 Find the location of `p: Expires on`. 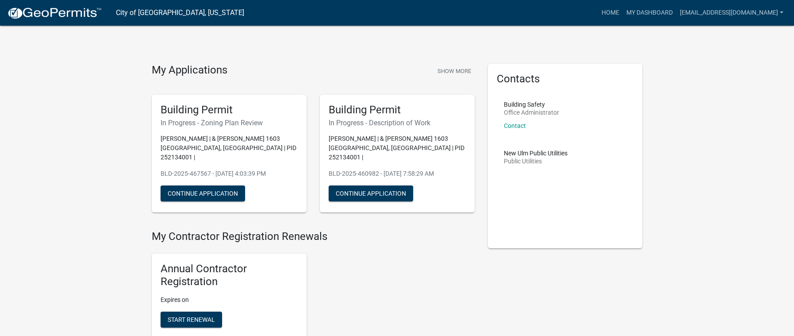

p: Expires on is located at coordinates (229, 300).